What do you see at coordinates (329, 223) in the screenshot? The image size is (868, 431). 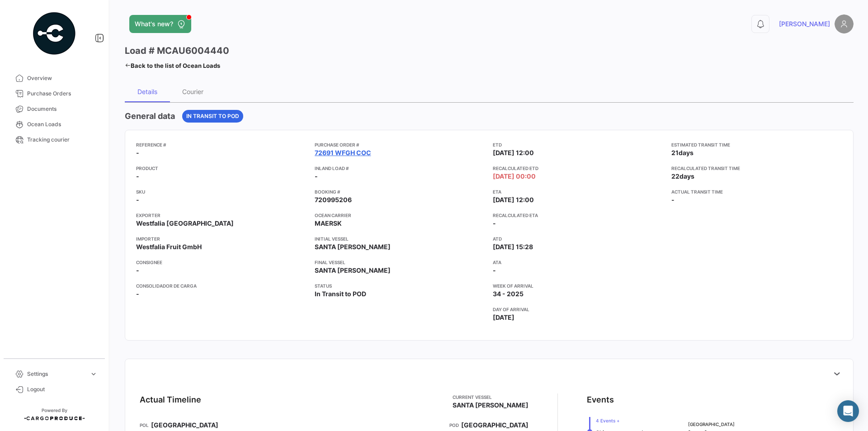 I see `span: MAERSK` at bounding box center [329, 223].